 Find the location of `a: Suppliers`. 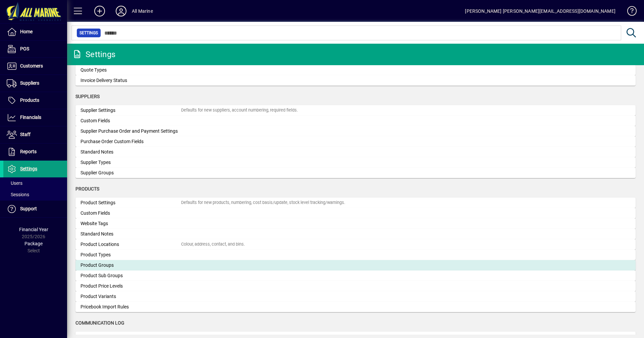

a: Suppliers is located at coordinates (35, 83).